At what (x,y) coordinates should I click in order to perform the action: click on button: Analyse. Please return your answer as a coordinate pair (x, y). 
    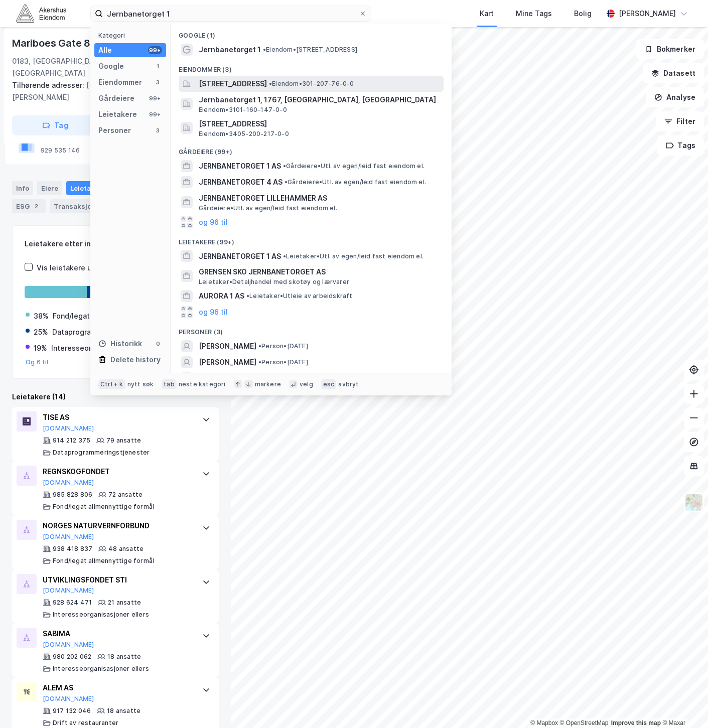
    Looking at the image, I should click on (675, 97).